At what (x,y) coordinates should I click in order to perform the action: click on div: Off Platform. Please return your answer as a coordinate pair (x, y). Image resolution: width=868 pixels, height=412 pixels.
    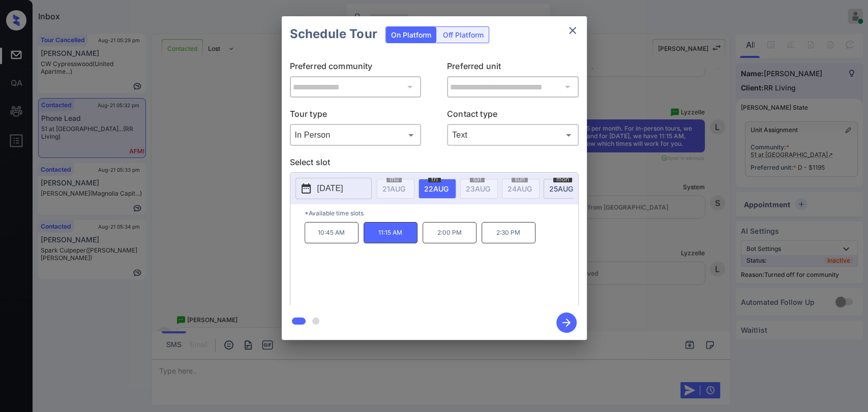
    Looking at the image, I should click on (463, 35).